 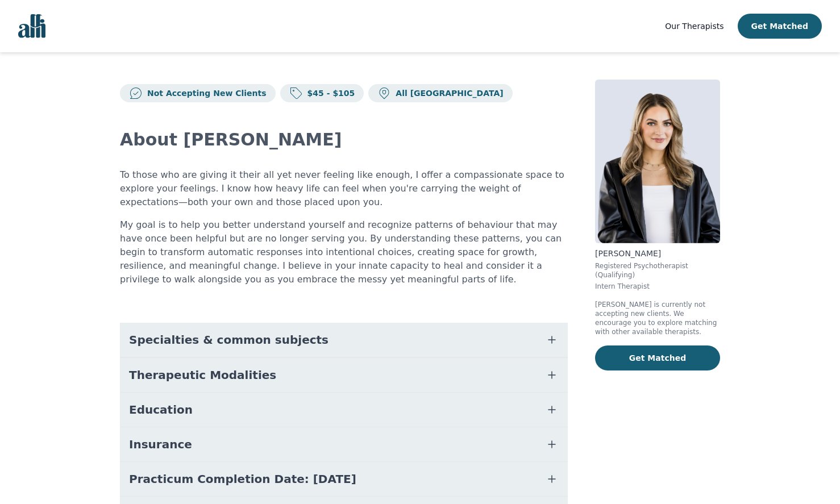 What do you see at coordinates (344, 410) in the screenshot?
I see `button: Education` at bounding box center [344, 410].